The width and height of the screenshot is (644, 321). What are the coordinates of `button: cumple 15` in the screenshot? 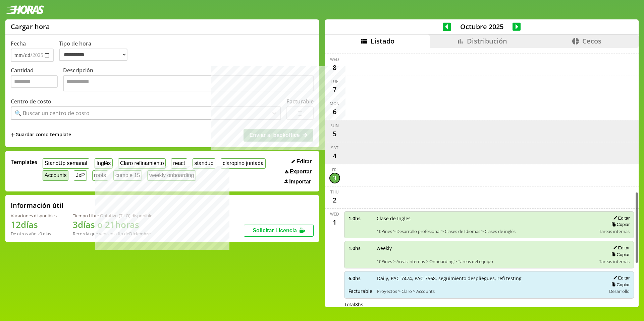 It's located at (127, 175).